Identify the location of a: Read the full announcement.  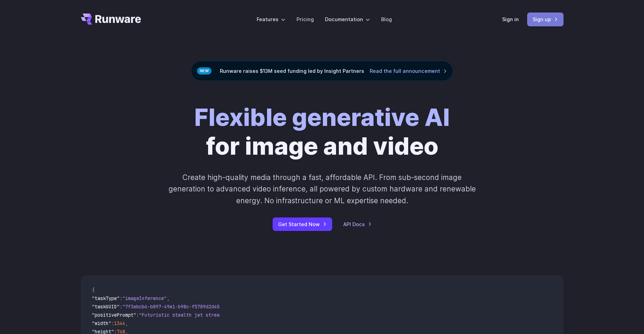
(408, 71).